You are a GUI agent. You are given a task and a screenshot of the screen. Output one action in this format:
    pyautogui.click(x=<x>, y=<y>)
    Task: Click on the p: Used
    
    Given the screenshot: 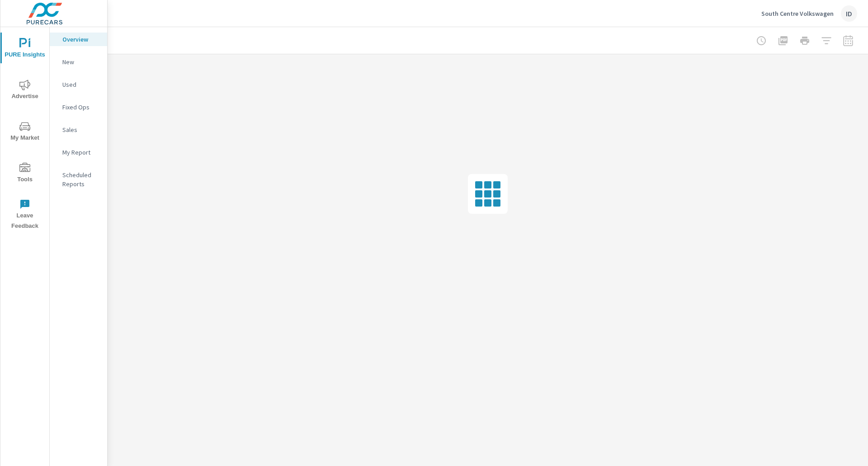 What is the action you would take?
    pyautogui.click(x=81, y=84)
    